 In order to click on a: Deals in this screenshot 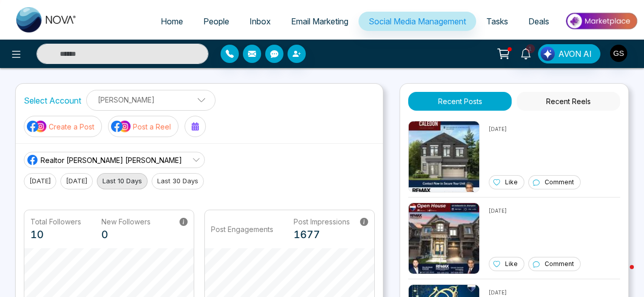, I will do `click(539, 22)`.